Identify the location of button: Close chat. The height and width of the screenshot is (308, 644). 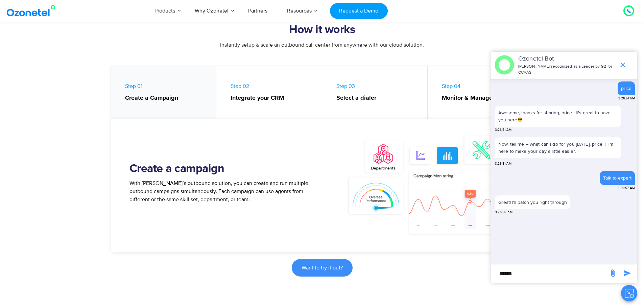
(629, 293).